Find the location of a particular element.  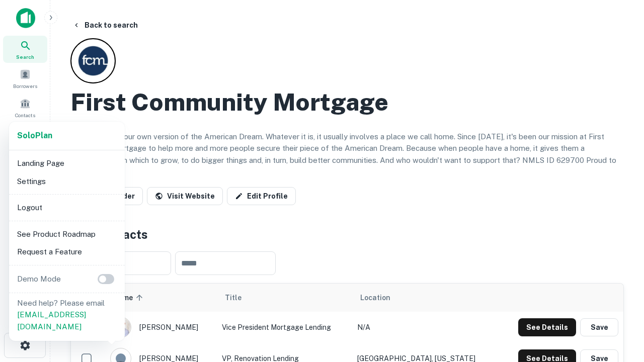

a: SoloPlan is located at coordinates (35, 136).